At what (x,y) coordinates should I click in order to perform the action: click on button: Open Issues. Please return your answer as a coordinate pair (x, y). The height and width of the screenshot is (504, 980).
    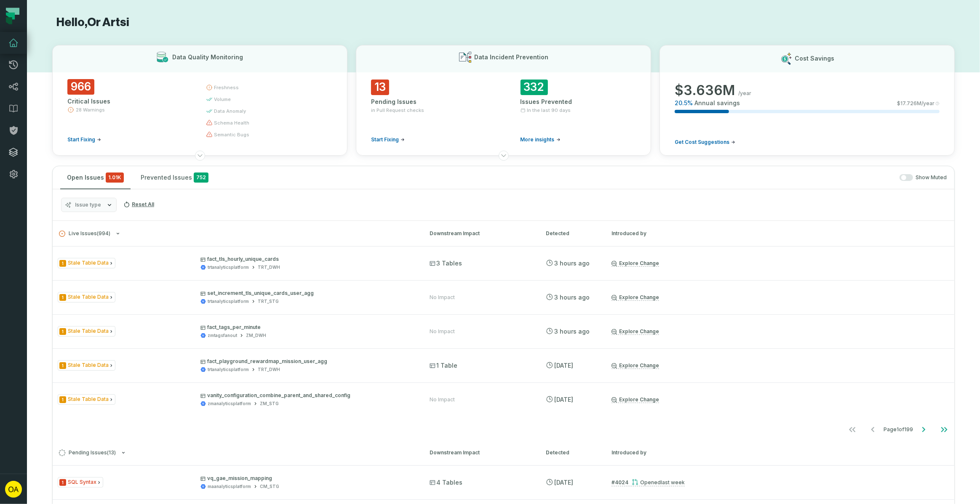
    Looking at the image, I should click on (95, 178).